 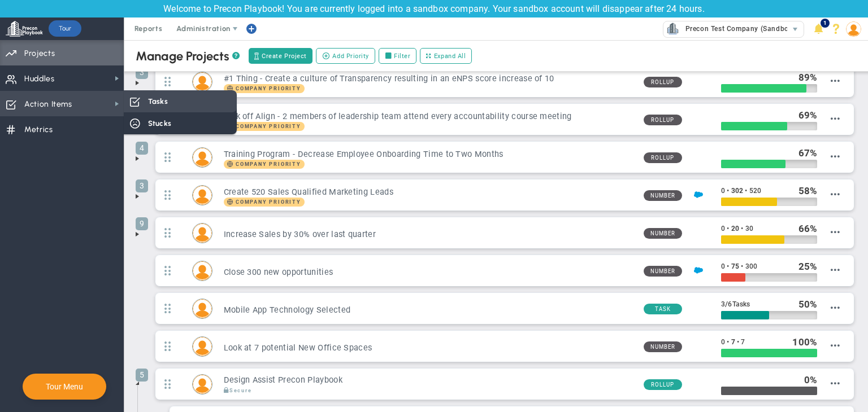 What do you see at coordinates (241, 390) in the screenshot?
I see `span: Secure` at bounding box center [241, 390].